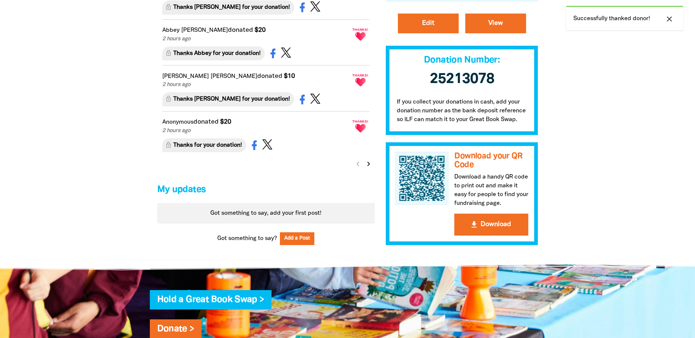 The height and width of the screenshot is (338, 695). I want to click on a: Hold a Great Book Swap >, so click(211, 300).